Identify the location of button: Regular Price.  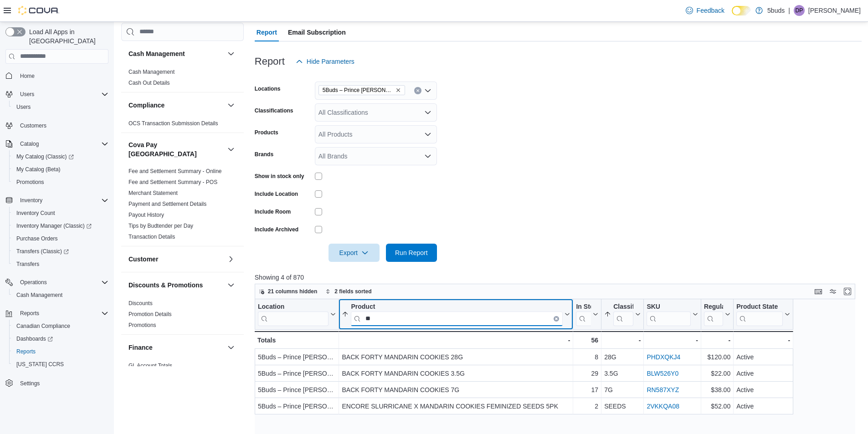
(717, 313).